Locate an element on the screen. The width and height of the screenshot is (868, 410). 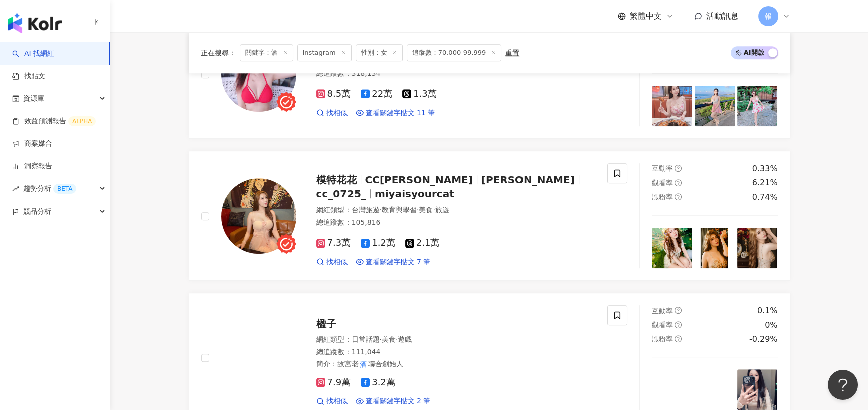
a: 洞察報告 is located at coordinates (32, 167).